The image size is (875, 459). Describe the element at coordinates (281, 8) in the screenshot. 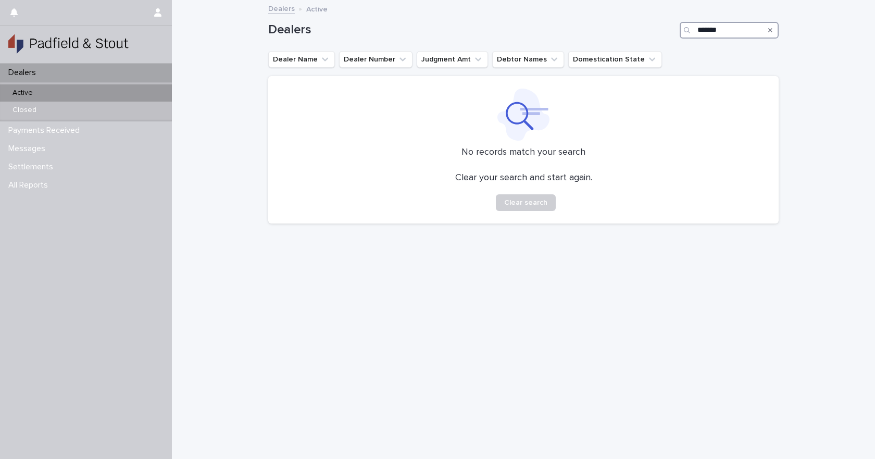

I see `a: Dealers` at that location.